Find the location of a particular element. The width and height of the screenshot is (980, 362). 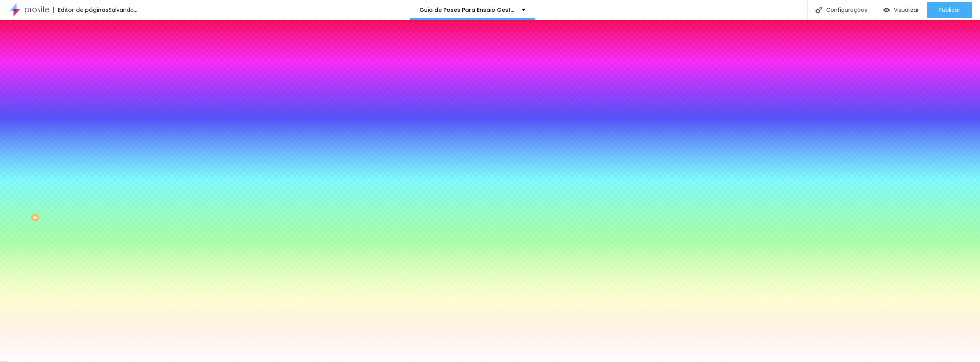

span: Visualizar is located at coordinates (906, 10).